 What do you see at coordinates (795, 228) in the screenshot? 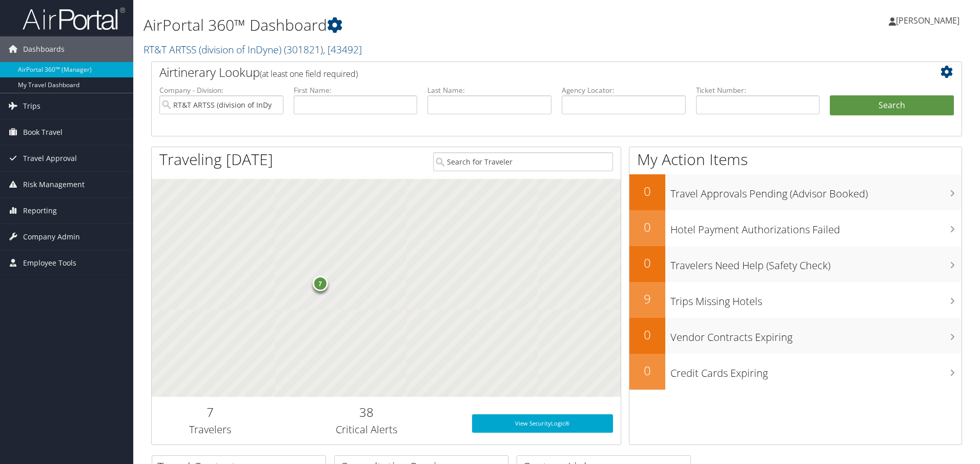
I see `a: 0Hotel Payment Authorizations Failed` at bounding box center [795, 228].